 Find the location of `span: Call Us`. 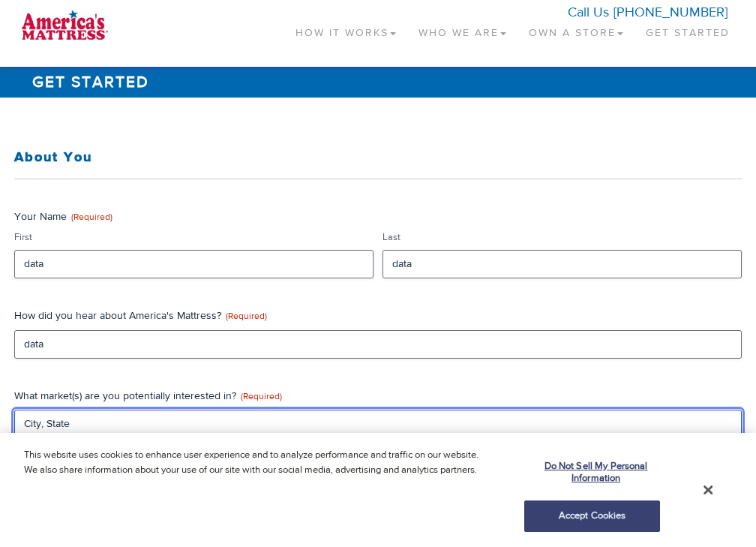

span: Call Us is located at coordinates (588, 12).